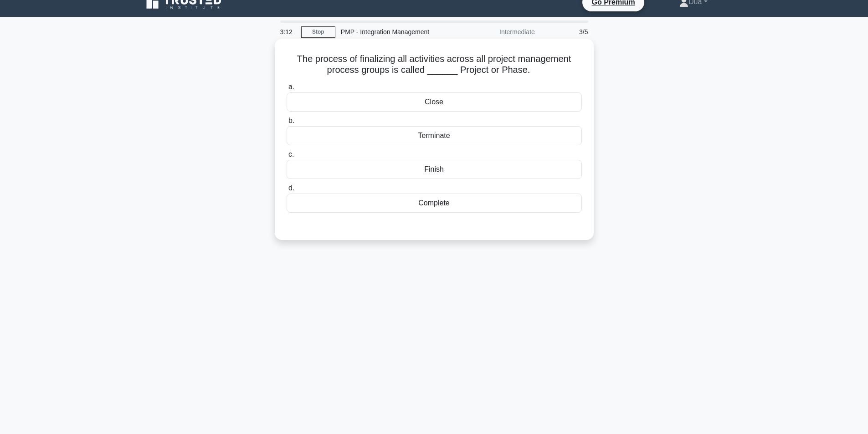 This screenshot has width=868, height=434. I want to click on span: d., so click(291, 188).